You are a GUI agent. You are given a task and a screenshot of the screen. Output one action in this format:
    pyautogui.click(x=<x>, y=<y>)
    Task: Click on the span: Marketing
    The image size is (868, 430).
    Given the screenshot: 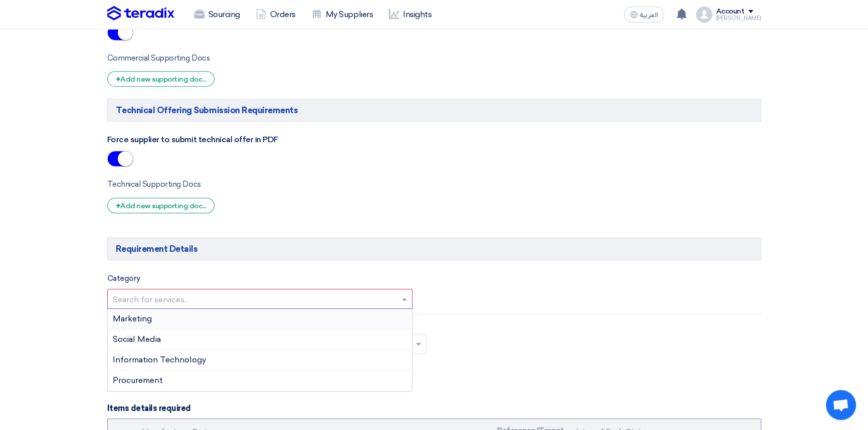 What is the action you would take?
    pyautogui.click(x=132, y=319)
    